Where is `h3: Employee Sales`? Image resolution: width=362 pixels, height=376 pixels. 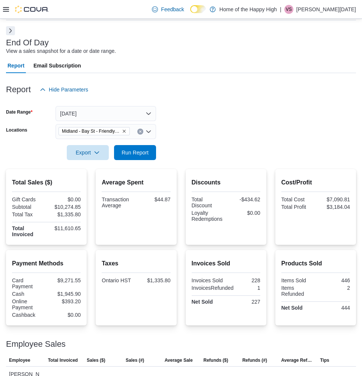 h3: Employee Sales is located at coordinates (36, 344).